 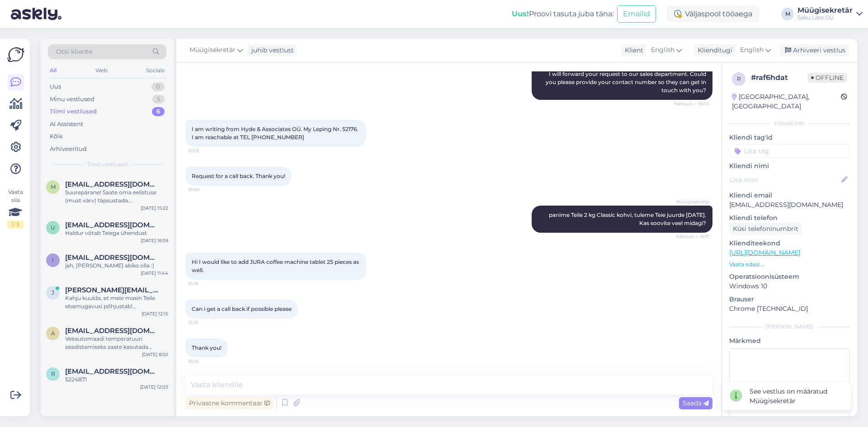 I want to click on b: Uus!, so click(x=520, y=13).